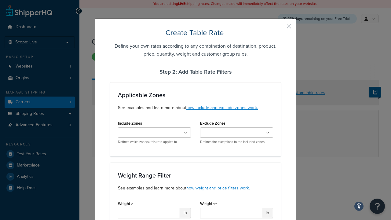 Image resolution: width=391 pixels, height=220 pixels. I want to click on p: Defines the exceptions to the included zones, so click(236, 142).